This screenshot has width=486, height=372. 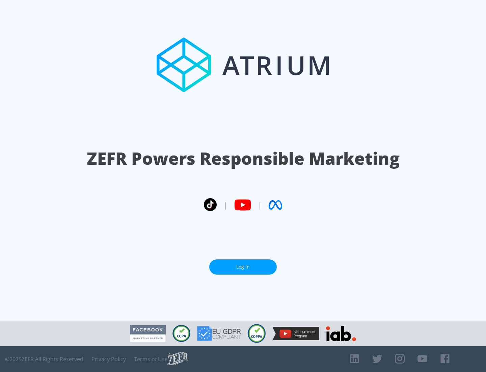 What do you see at coordinates (219, 333) in the screenshot?
I see `img: GDPR Compliant` at bounding box center [219, 333].